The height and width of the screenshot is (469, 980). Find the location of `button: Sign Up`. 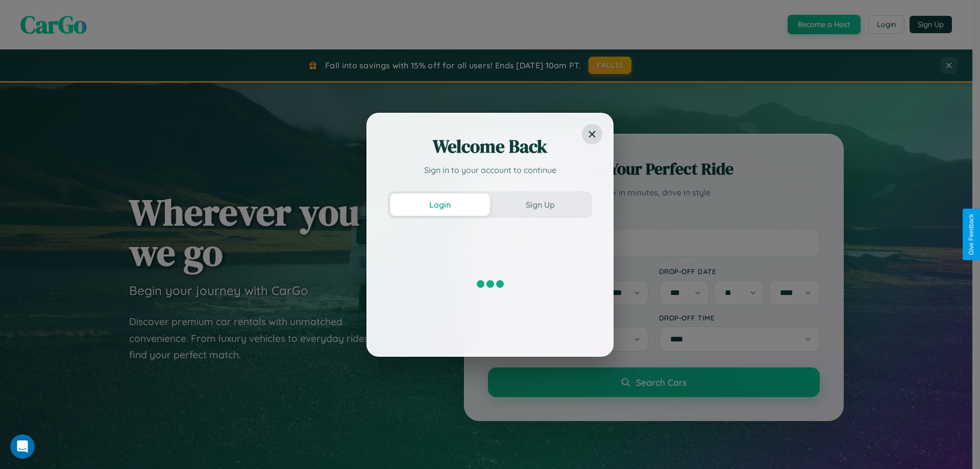

button: Sign Up is located at coordinates (541, 204).